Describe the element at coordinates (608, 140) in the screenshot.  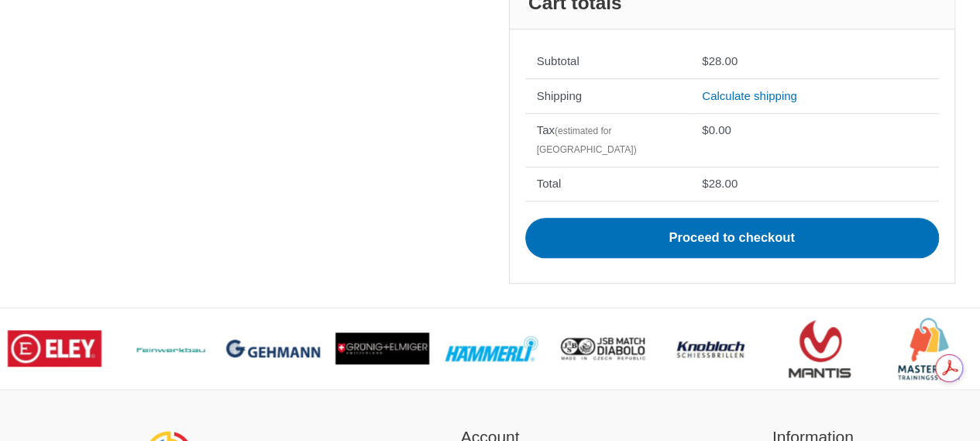
I see `th: Tax` at that location.